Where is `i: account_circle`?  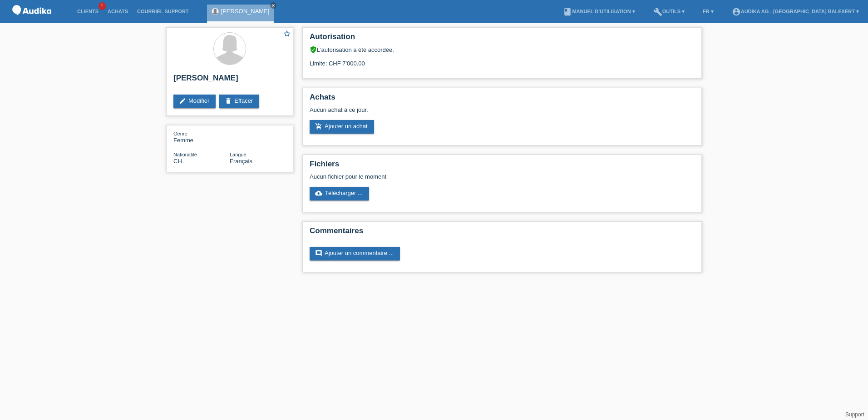 i: account_circle is located at coordinates (736, 12).